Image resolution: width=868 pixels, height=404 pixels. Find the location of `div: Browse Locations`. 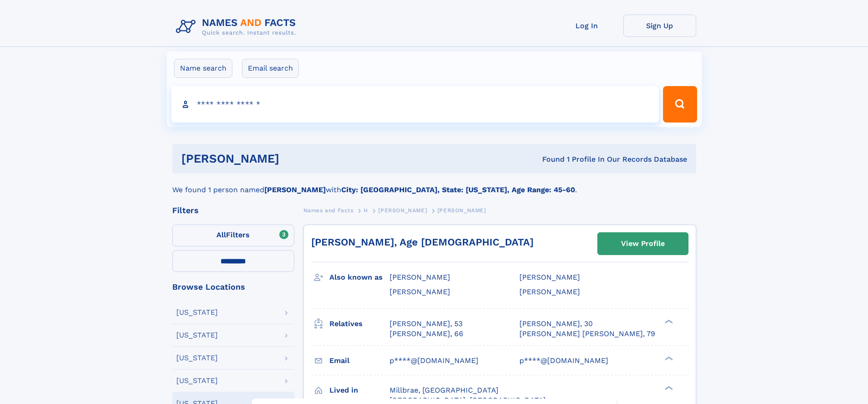

div: Browse Locations is located at coordinates (234, 287).